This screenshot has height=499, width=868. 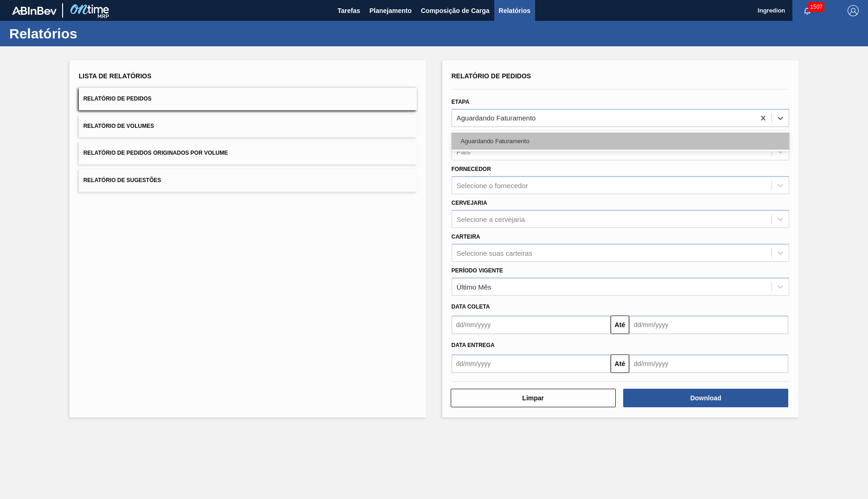 What do you see at coordinates (706, 398) in the screenshot?
I see `button: Download` at bounding box center [706, 398].